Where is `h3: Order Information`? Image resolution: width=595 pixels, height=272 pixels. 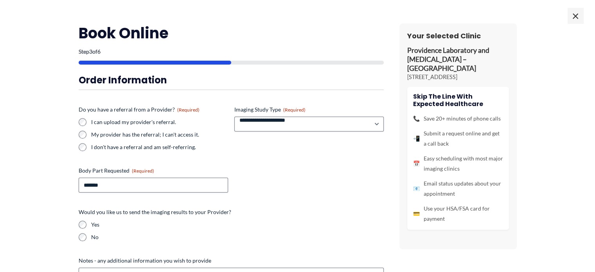
h3: Order Information is located at coordinates (231, 80).